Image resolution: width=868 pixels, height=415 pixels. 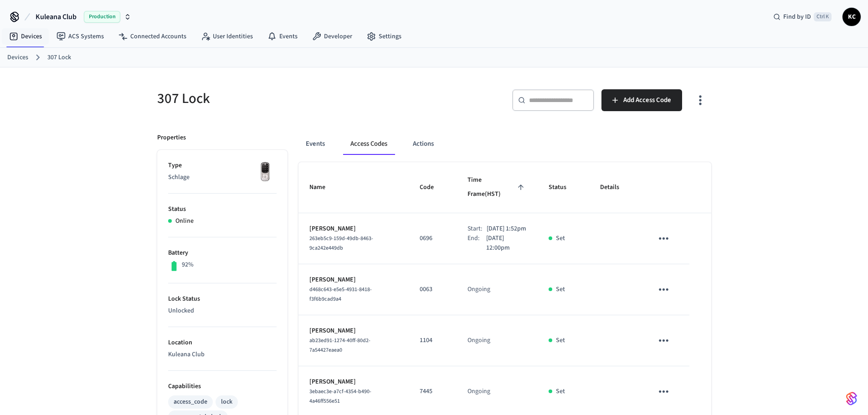 I want to click on span: Time Frame(HST), so click(x=497, y=187).